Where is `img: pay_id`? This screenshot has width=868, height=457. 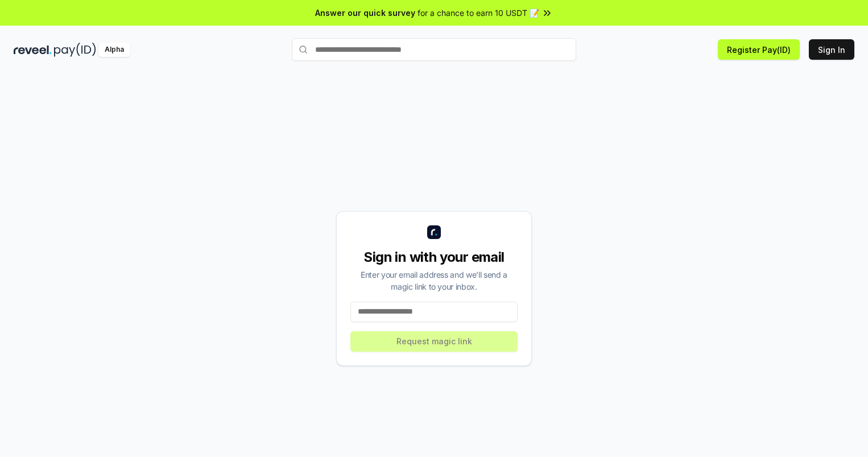
img: pay_id is located at coordinates (75, 49).